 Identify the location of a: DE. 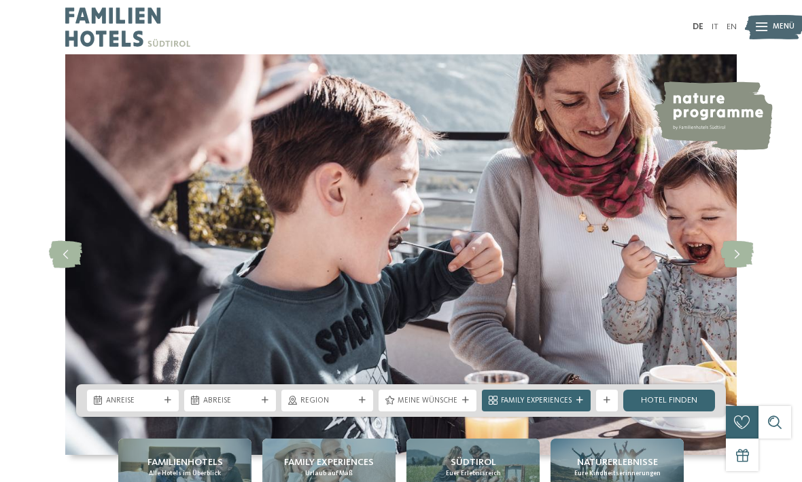
(698, 26).